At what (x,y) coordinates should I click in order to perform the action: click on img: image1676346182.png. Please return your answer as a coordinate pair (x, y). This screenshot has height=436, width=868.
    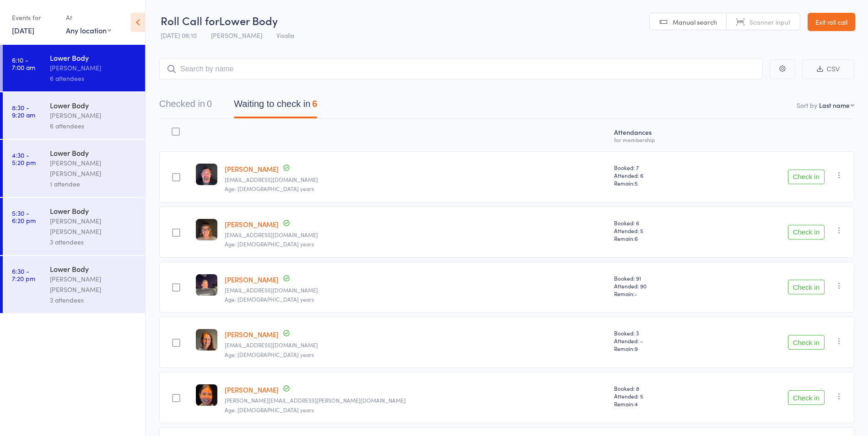
    Looking at the image, I should click on (206, 175).